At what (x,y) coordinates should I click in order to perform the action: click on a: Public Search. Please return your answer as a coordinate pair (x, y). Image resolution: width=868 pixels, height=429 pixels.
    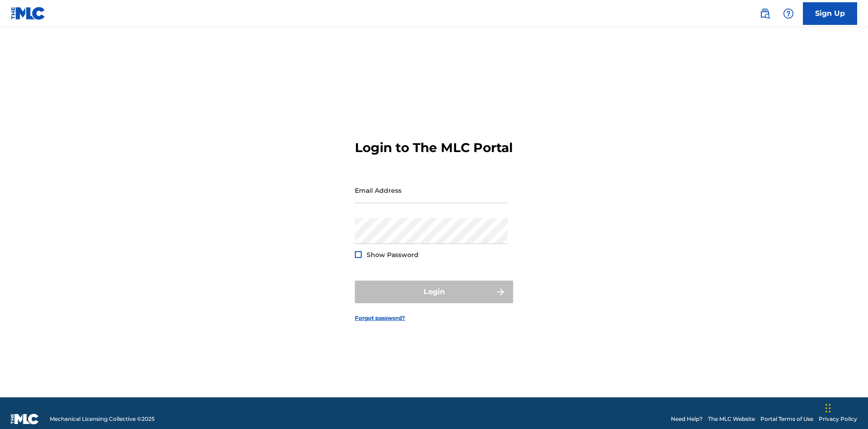
    Looking at the image, I should click on (765, 14).